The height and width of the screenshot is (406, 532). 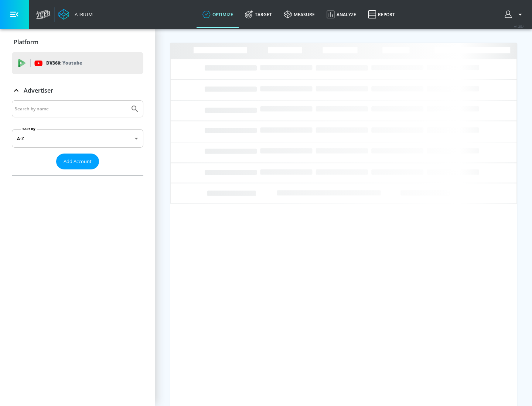 What do you see at coordinates (38, 90) in the screenshot?
I see `p: Advertiser` at bounding box center [38, 90].